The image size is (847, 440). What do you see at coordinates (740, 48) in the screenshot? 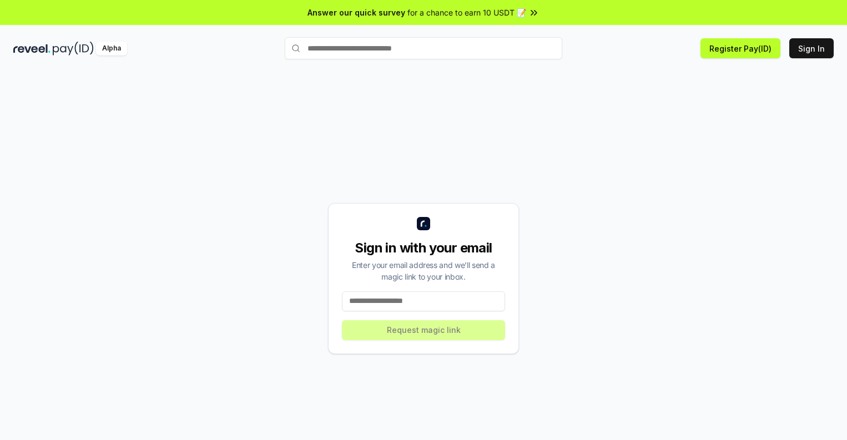
I see `button: Register Pay(ID)` at bounding box center [740, 48].